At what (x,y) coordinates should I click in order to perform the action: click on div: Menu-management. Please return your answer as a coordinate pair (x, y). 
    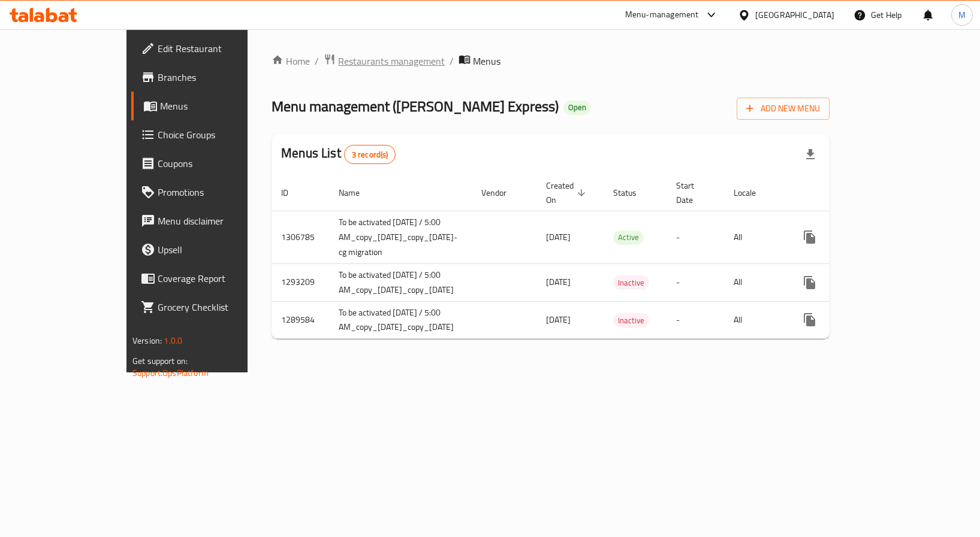
    Looking at the image, I should click on (661, 15).